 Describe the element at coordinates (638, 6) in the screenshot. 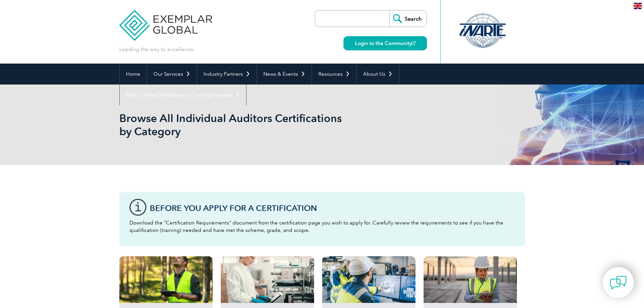

I see `img: en` at that location.